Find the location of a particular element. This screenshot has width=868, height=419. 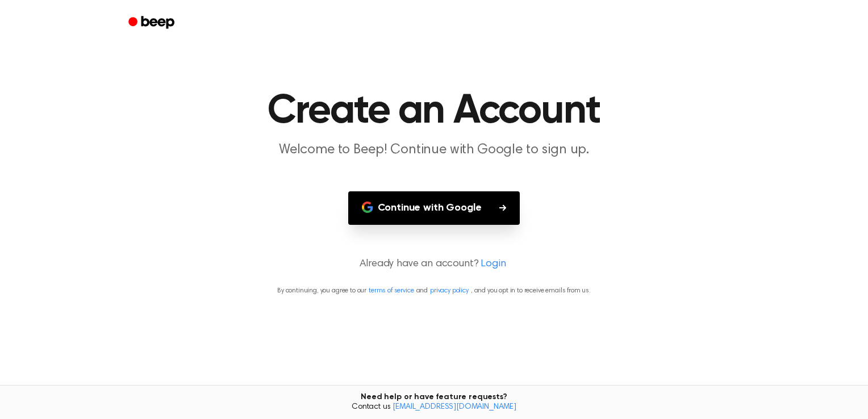

p: Already have an account? is located at coordinates (434, 264).